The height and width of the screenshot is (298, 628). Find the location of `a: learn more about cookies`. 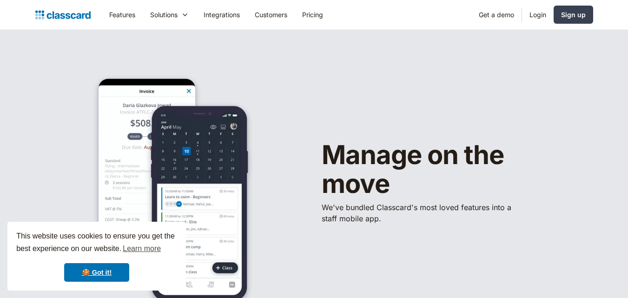

a: learn more about cookies is located at coordinates (142, 249).